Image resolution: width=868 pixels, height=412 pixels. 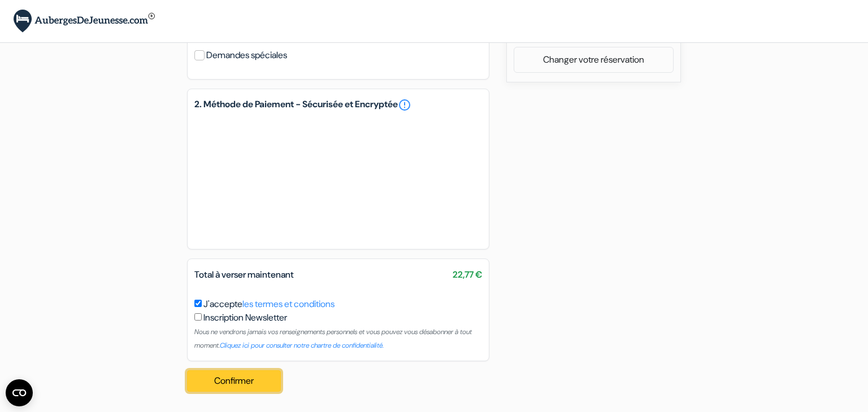 I want to click on label: Inscription Newsletter, so click(x=246, y=318).